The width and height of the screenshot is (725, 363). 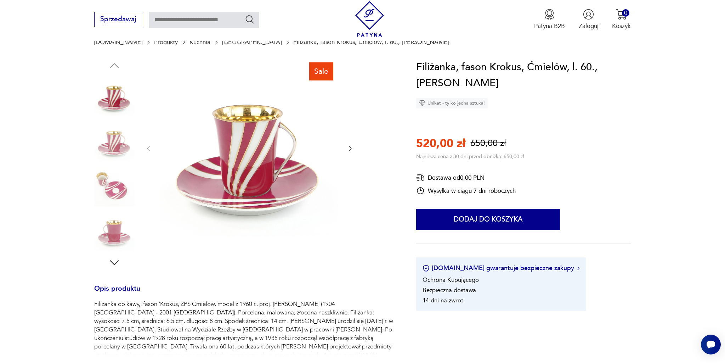 I want to click on button: Dodaj do koszyka, so click(x=488, y=219).